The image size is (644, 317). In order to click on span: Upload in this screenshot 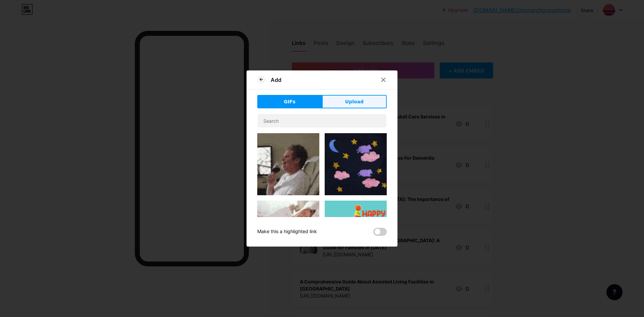, I will do `click(354, 102)`.